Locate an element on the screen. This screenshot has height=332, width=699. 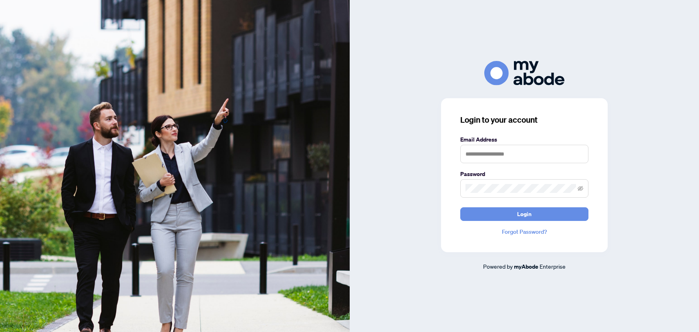
span: eye-invisible is located at coordinates (581, 188).